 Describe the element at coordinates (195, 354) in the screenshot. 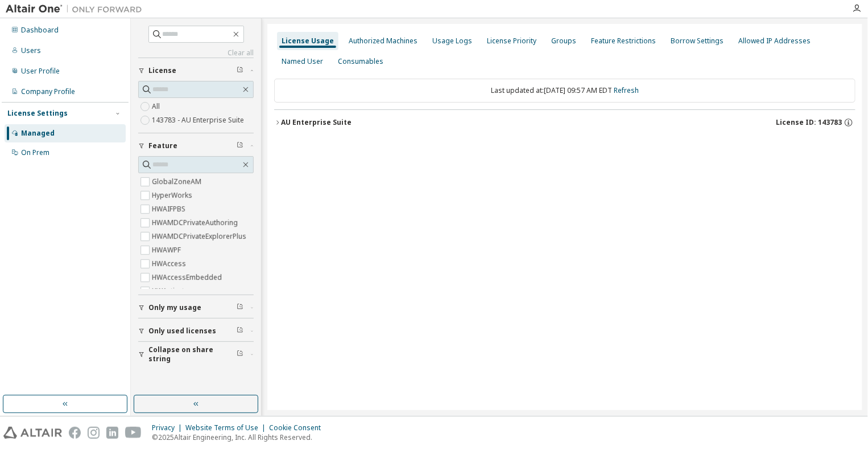

I see `button: Collapse on share string` at that location.